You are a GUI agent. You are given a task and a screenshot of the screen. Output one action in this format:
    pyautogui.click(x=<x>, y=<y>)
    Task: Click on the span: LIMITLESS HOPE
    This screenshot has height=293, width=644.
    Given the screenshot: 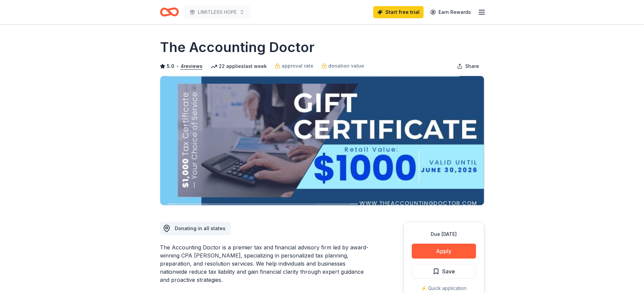 What is the action you would take?
    pyautogui.click(x=217, y=12)
    